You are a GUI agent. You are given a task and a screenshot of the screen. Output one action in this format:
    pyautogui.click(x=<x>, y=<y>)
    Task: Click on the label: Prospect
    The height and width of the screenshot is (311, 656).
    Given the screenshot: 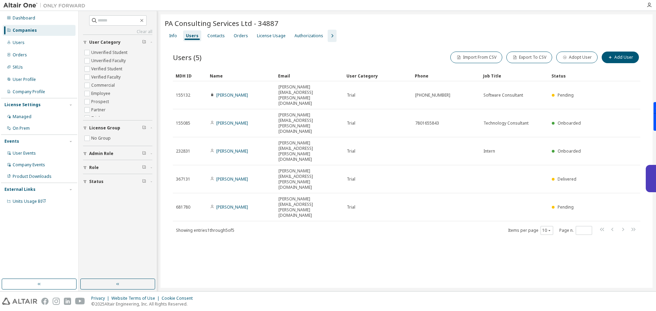 What is the action you would take?
    pyautogui.click(x=101, y=102)
    